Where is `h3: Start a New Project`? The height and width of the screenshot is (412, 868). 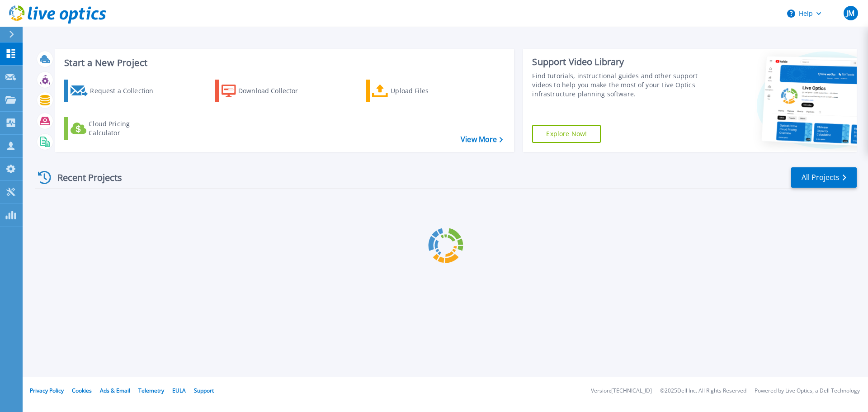 h3: Start a New Project is located at coordinates (283, 63).